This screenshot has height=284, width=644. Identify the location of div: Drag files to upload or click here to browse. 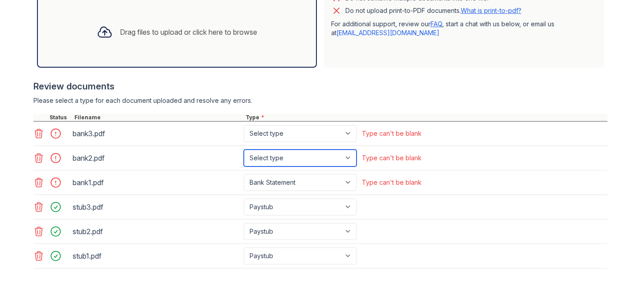
(189, 32).